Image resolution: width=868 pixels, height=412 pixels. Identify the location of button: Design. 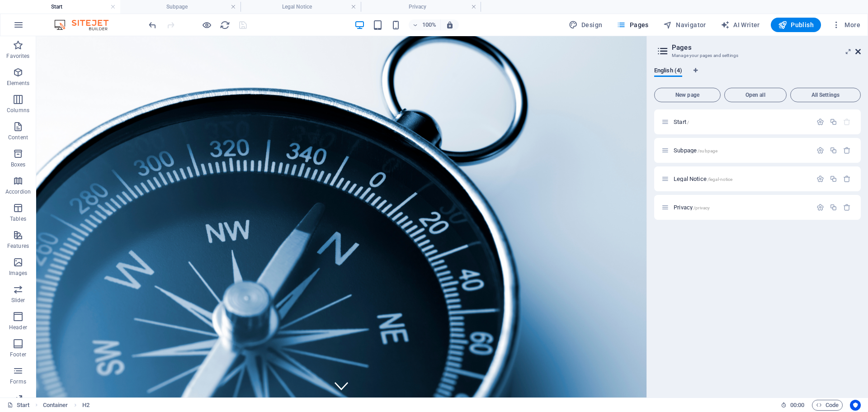
(585, 25).